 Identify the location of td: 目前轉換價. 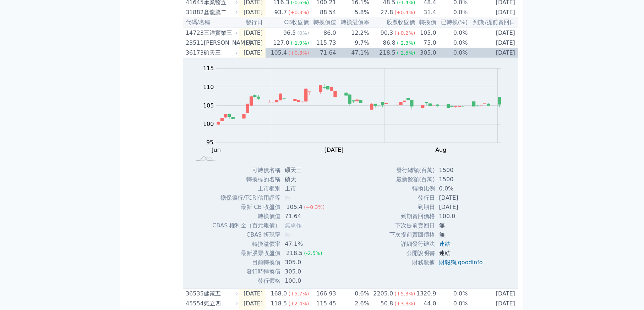
(246, 262).